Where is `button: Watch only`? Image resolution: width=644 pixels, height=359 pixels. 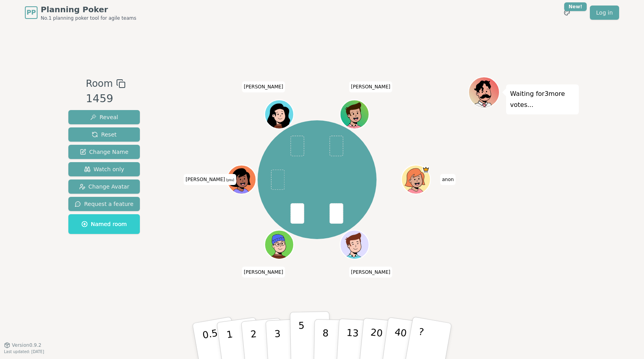
button: Watch only is located at coordinates (104, 169).